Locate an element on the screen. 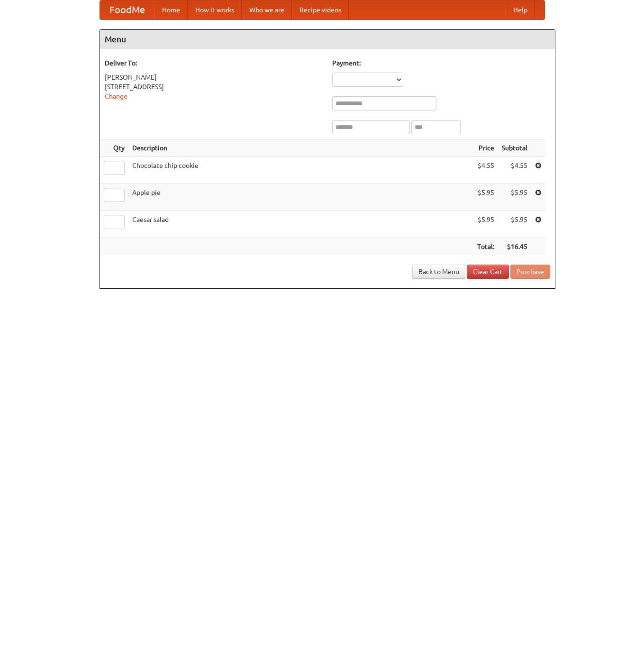 Image resolution: width=644 pixels, height=671 pixels. th: Description is located at coordinates (301, 148).